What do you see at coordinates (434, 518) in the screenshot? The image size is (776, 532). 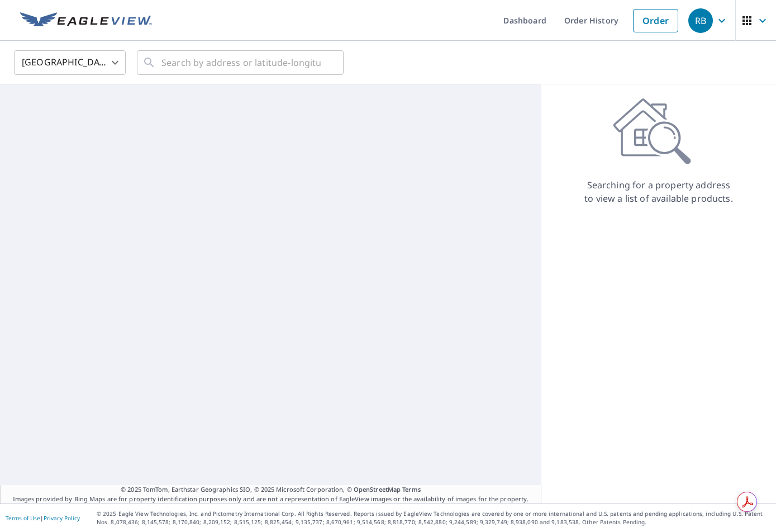 I see `p: © 2025 Eagle View Technologies, Inc. and Pictometry International Corp. All Rights Reserved. Repo...` at bounding box center [434, 518].